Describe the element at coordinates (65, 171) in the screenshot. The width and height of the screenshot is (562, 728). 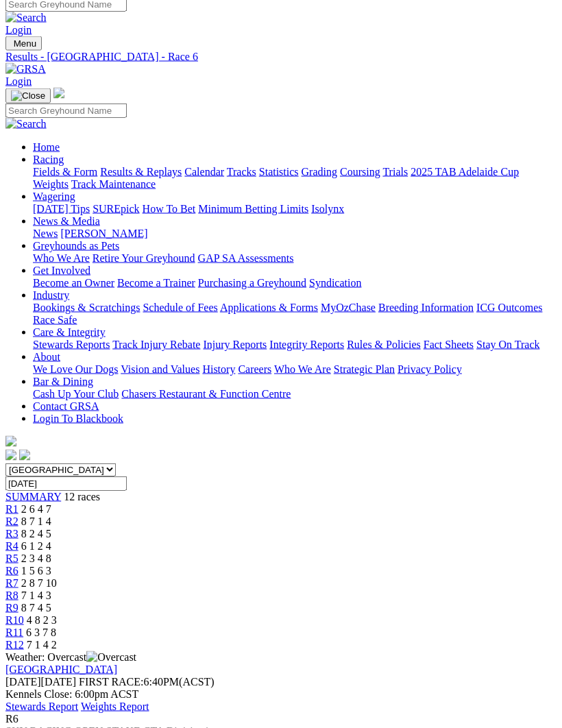
I see `a: Fields & Form` at that location.